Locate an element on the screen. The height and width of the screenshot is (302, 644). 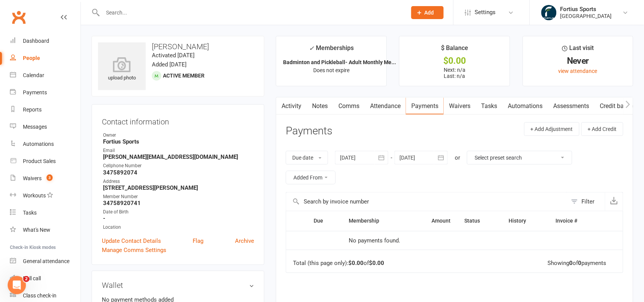
div: Date of Birth is located at coordinates (179, 212).